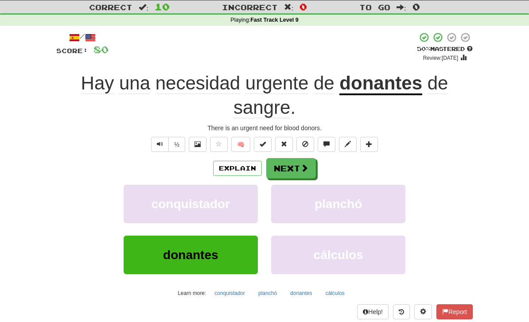 The height and width of the screenshot is (322, 529). Describe the element at coordinates (72, 50) in the screenshot. I see `span: Score:` at that location.